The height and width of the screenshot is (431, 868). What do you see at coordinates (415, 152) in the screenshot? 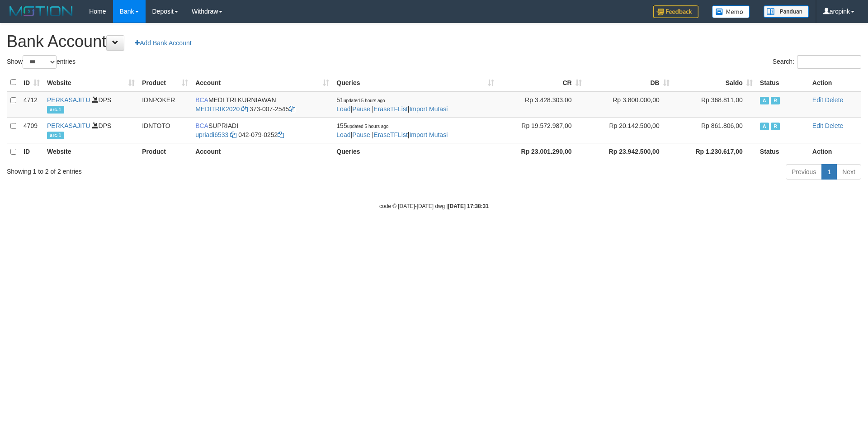
I see `th: Queries` at bounding box center [415, 152].